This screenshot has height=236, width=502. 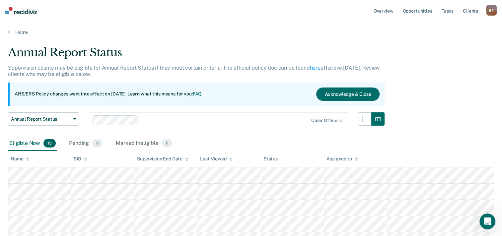 I want to click on div: Eligible Now13, so click(x=32, y=144).